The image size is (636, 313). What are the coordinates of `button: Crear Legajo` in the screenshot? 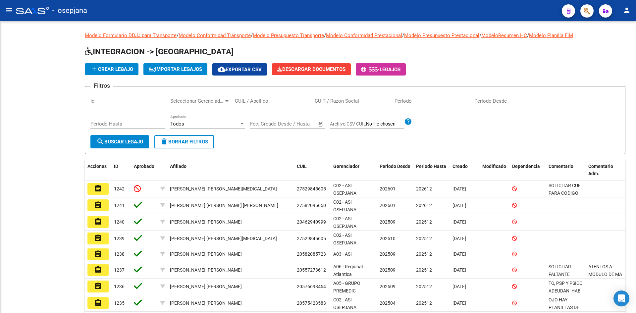 It's located at (112, 69).